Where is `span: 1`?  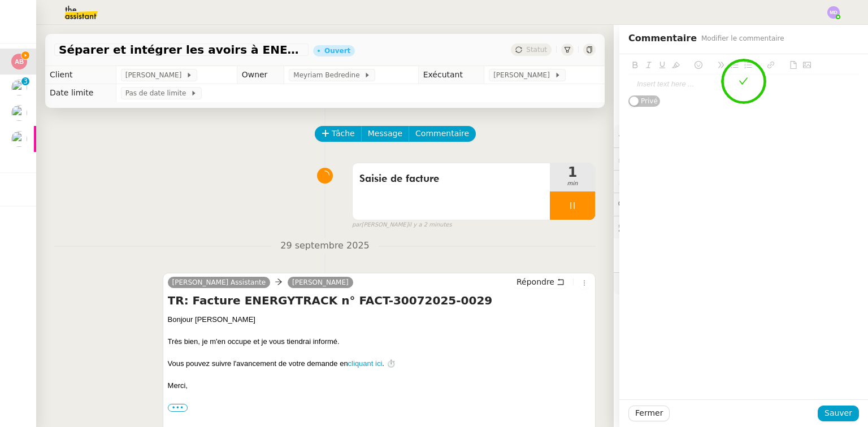
span: 1 is located at coordinates (572, 172).